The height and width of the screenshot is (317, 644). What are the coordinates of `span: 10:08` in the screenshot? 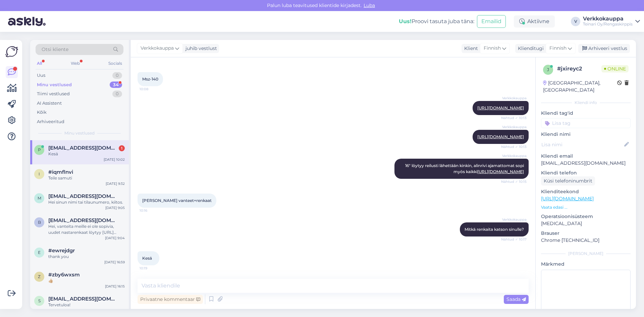 It's located at (152, 89).